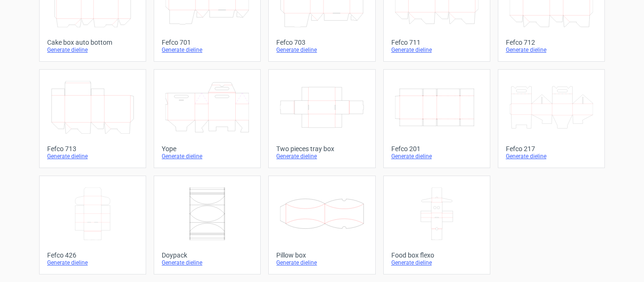 This screenshot has height=282, width=644. What do you see at coordinates (92, 255) in the screenshot?
I see `div: Fefco 426` at bounding box center [92, 255].